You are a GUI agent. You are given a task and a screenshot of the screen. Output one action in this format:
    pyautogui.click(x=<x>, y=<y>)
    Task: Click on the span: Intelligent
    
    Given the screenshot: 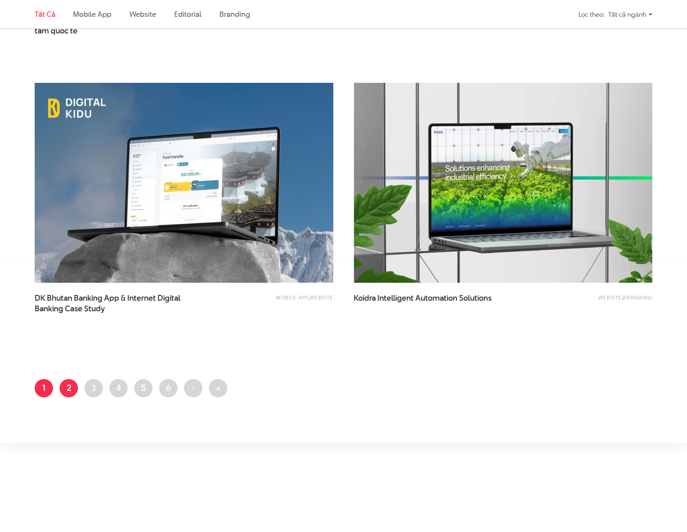 What is the action you would take?
    pyautogui.click(x=395, y=298)
    